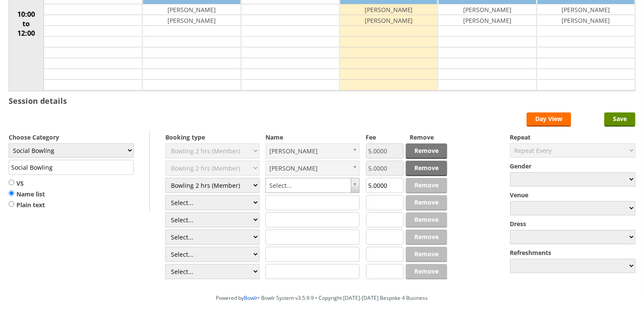 The height and width of the screenshot is (311, 644). What do you see at coordinates (71, 168) in the screenshot?
I see `input: Title/Description` at bounding box center [71, 168].